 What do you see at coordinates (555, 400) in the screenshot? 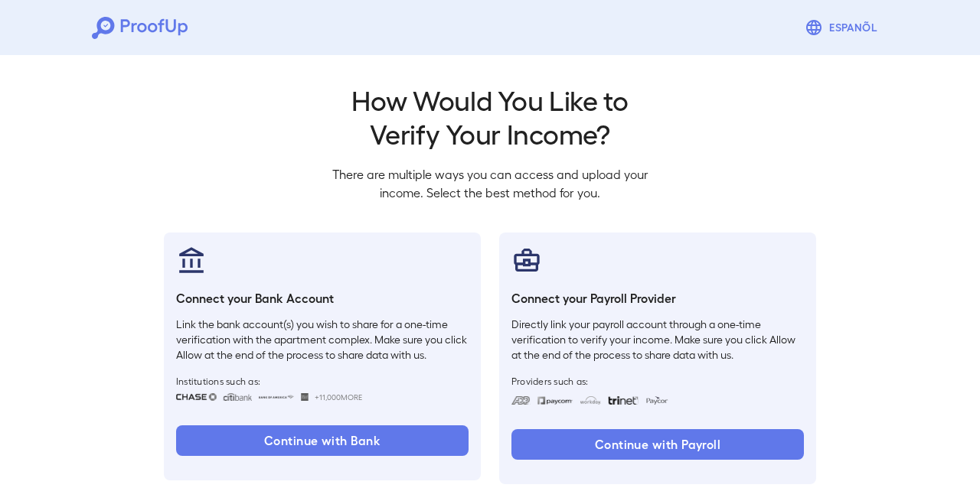
I see `img: paycom.svg` at bounding box center [555, 400].